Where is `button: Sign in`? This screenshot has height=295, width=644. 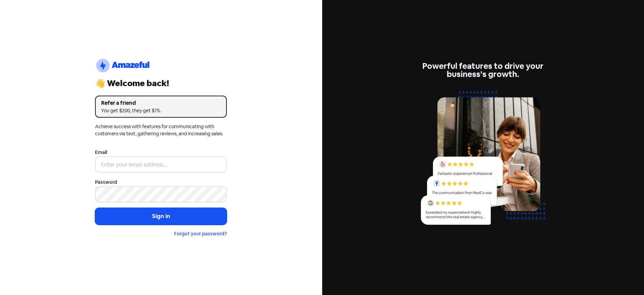 button: Sign in is located at coordinates (161, 216).